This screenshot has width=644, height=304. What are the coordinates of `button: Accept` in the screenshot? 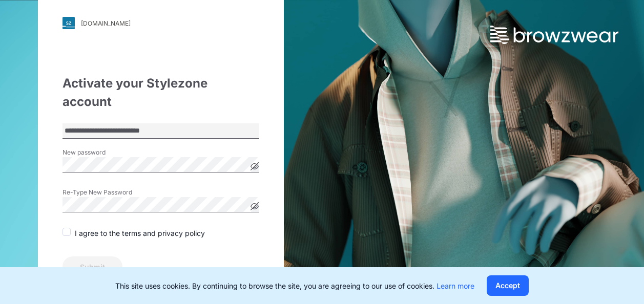 It's located at (508, 285).